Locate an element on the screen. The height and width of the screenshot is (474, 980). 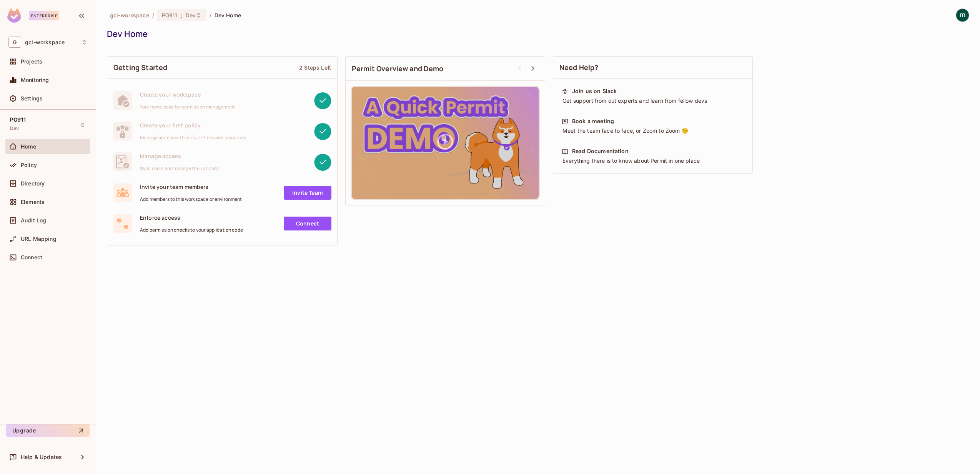
span: Settings is located at coordinates (31, 99).